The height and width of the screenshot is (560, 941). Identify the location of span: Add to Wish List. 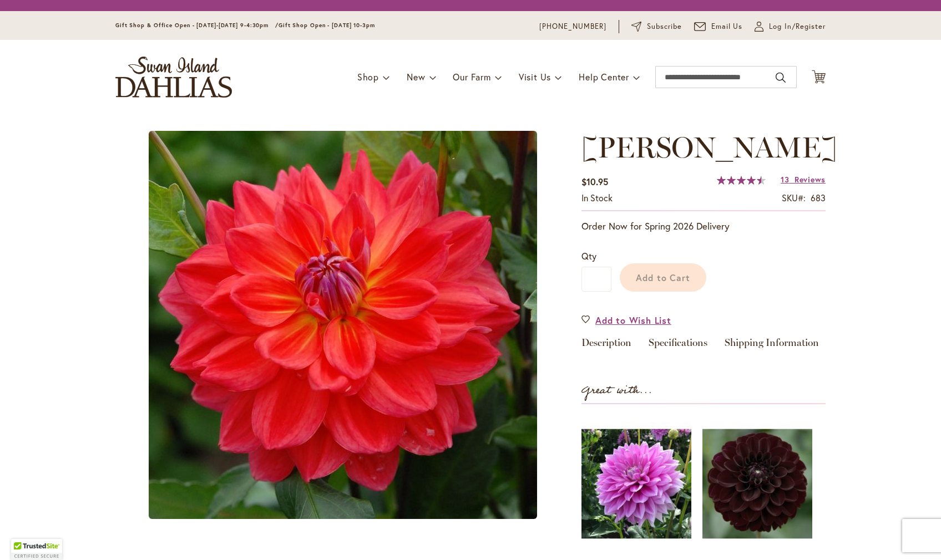
(633, 320).